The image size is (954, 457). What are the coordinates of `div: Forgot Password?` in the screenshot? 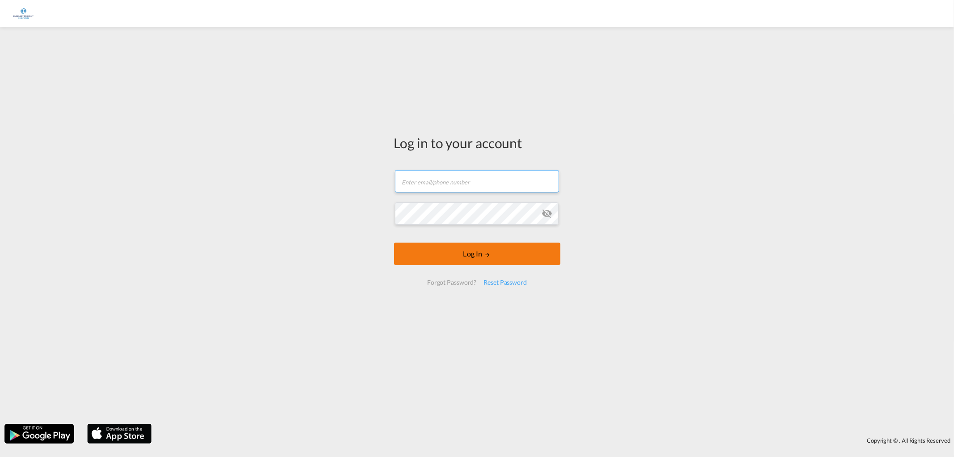 It's located at (452, 282).